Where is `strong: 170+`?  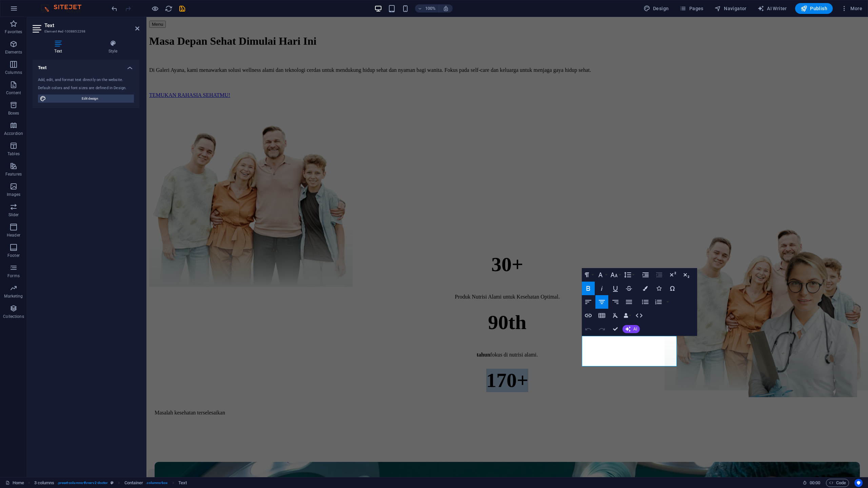
strong: 170+ is located at coordinates (361, 363).